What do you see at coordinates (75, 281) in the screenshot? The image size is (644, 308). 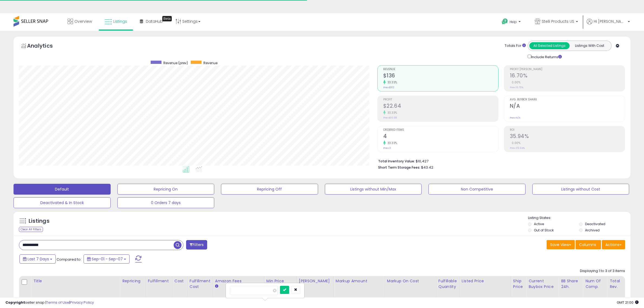 I see `div: Title` at bounding box center [75, 281].